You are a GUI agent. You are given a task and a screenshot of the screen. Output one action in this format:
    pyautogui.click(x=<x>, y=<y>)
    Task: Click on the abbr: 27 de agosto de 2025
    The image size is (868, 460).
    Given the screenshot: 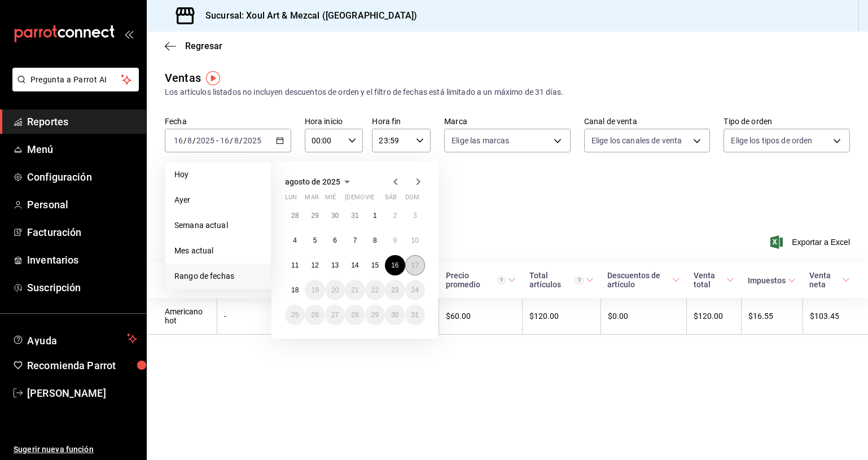 What is the action you would take?
    pyautogui.click(x=335, y=315)
    